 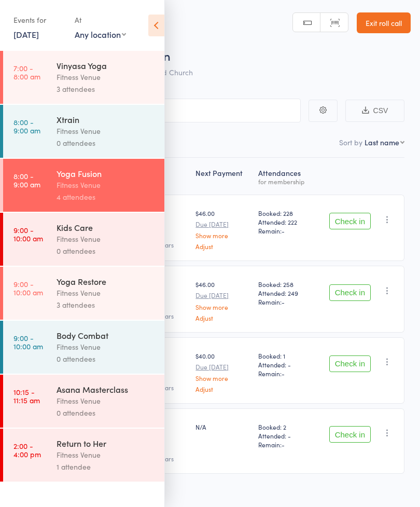 I want to click on div: Atten­dances, so click(x=285, y=176).